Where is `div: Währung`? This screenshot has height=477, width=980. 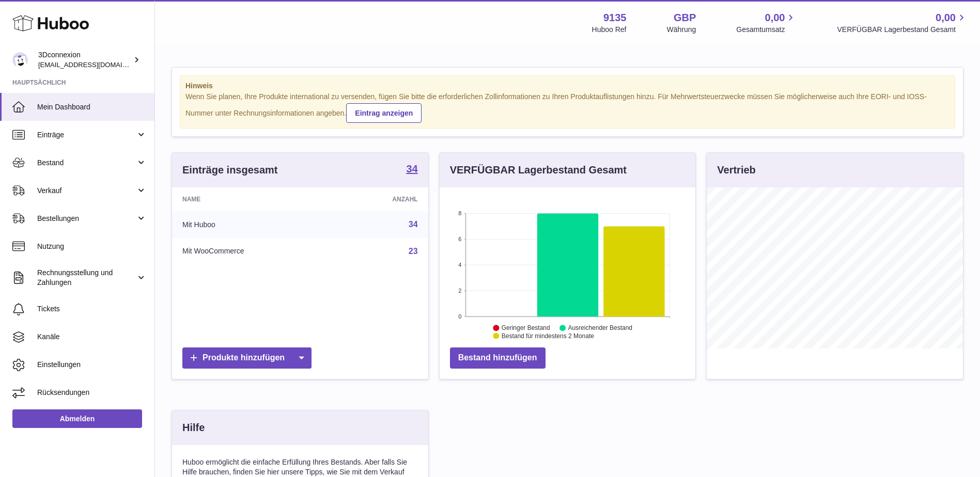 div: Währung is located at coordinates (682, 29).